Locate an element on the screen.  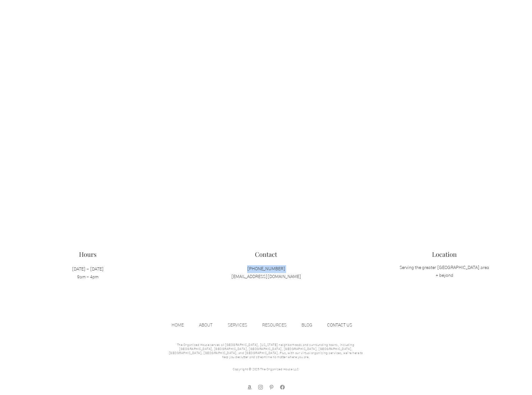
nav: Site is located at coordinates (266, 325).